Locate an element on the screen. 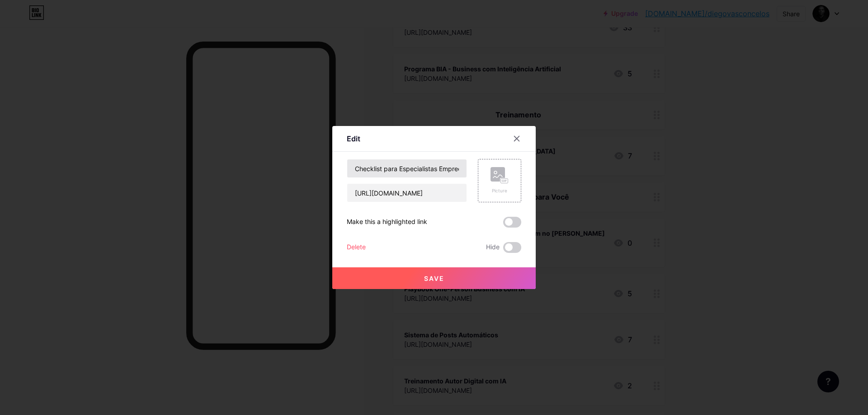 The image size is (868, 415). span: Save is located at coordinates (434, 278).